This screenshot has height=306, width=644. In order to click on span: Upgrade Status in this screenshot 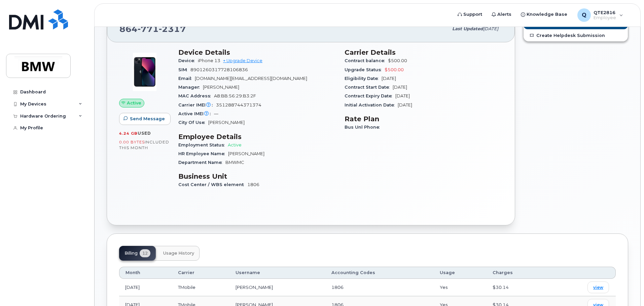, I will do `click(365, 70)`.